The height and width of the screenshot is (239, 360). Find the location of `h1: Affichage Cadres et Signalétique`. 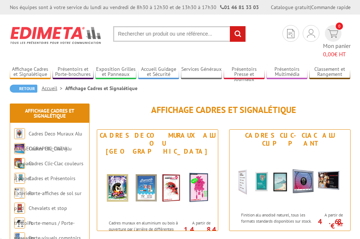

h1: Affichage Cadres et Signalétique is located at coordinates (224, 110).